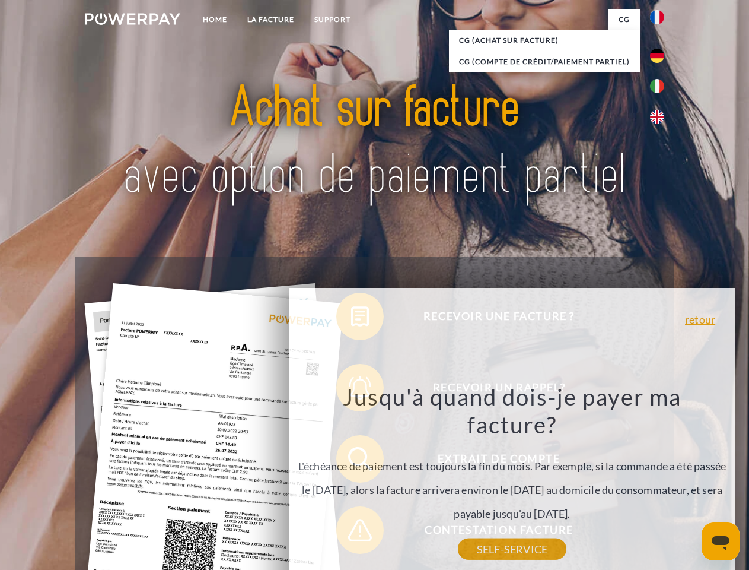  What do you see at coordinates (657, 117) in the screenshot?
I see `img: en` at bounding box center [657, 117].